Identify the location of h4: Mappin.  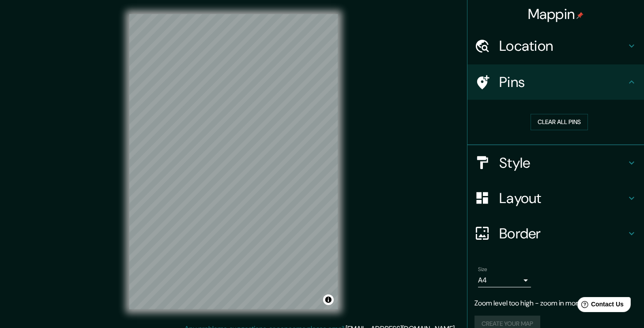
(556, 14).